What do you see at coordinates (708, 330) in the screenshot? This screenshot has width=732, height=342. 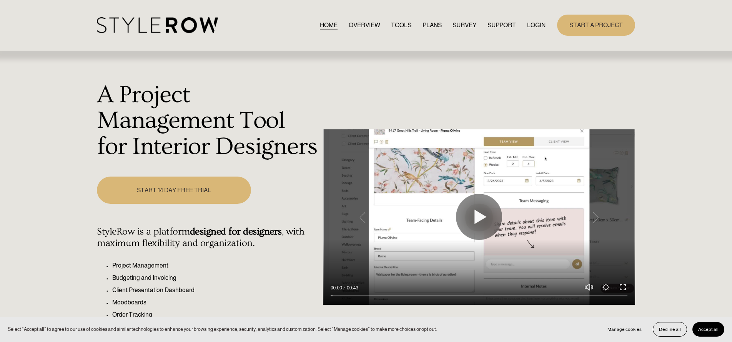 I see `button: Accept all` at bounding box center [708, 330].